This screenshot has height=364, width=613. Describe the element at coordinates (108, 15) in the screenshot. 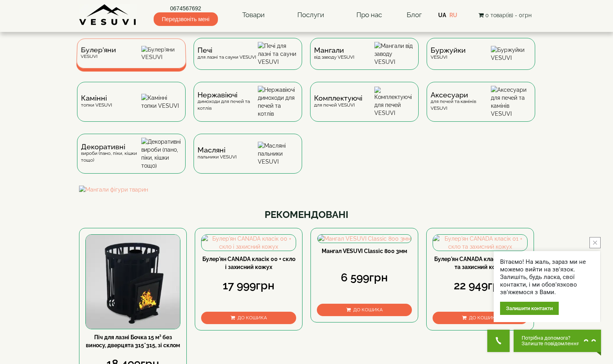

I see `img: Завод VESUVI` at that location.